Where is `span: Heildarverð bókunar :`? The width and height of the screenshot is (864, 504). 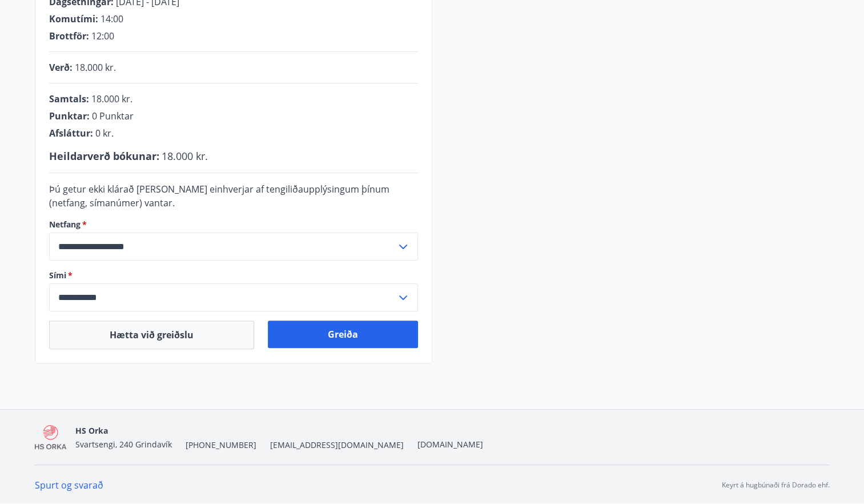
span: Heildarverð bókunar : is located at coordinates (104, 156).